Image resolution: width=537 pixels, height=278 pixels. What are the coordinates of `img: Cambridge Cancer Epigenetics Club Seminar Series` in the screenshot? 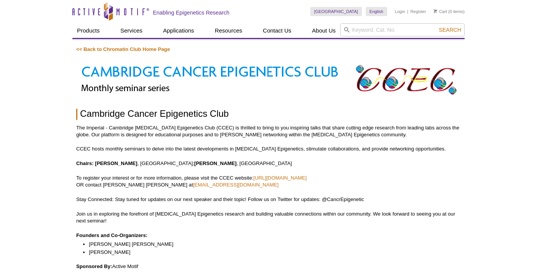 It's located at (268, 80).